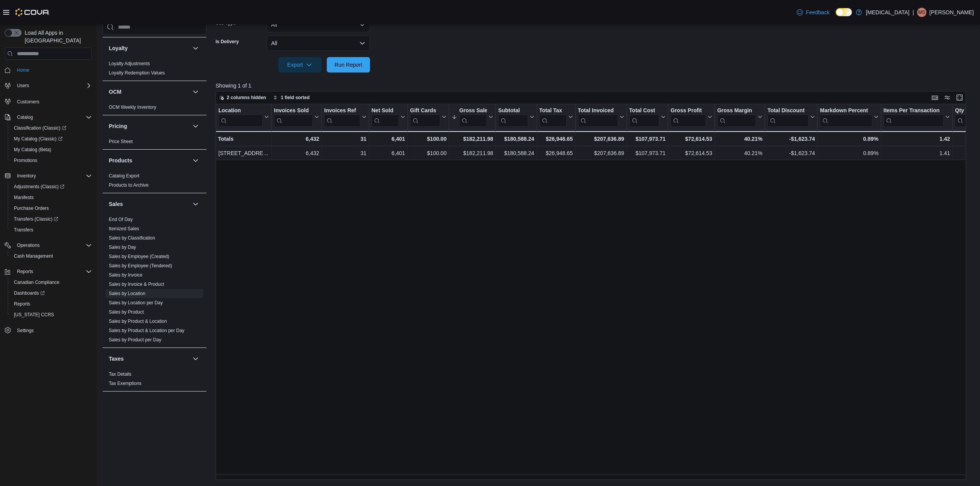  I want to click on span: Export, so click(300, 65).